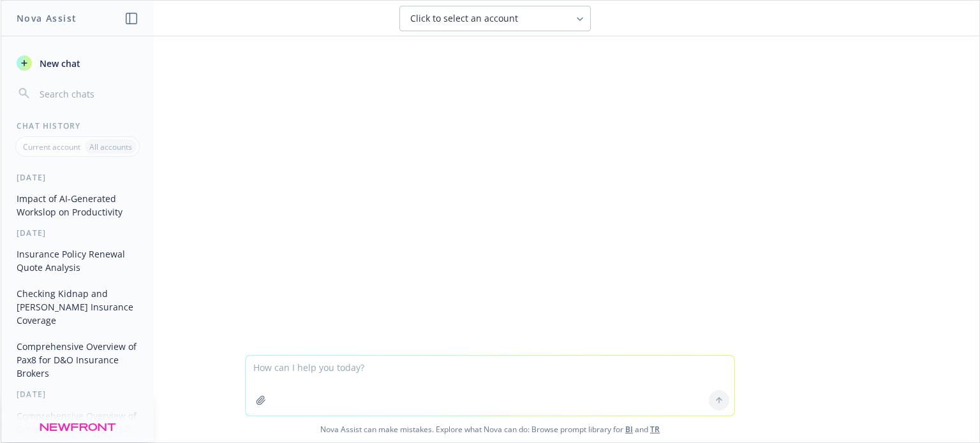  Describe the element at coordinates (47, 18) in the screenshot. I see `h1: Nova Assist` at that location.